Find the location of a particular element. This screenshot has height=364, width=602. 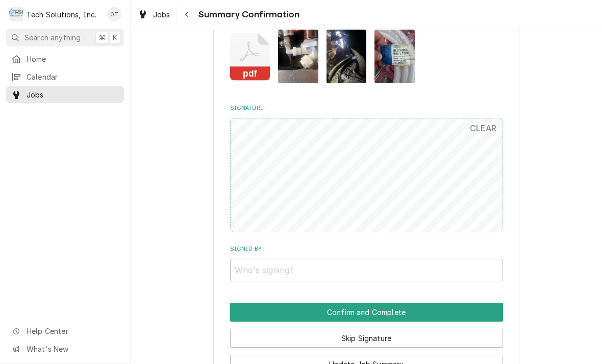

a: Home is located at coordinates (65, 59).